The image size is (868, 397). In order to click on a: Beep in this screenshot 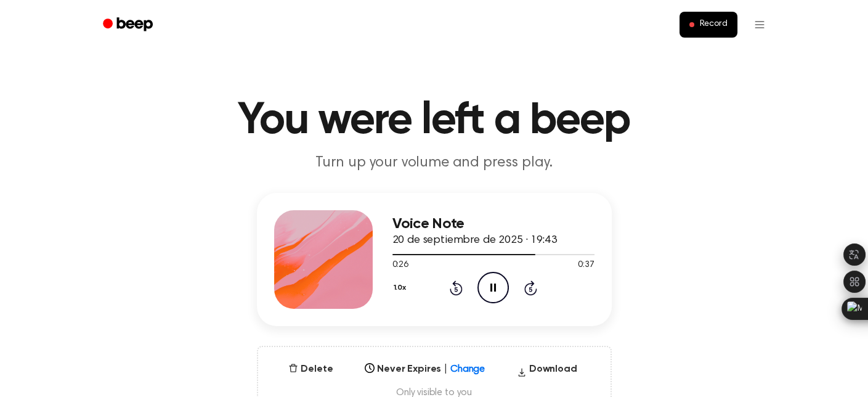, I will do `click(129, 24)`.